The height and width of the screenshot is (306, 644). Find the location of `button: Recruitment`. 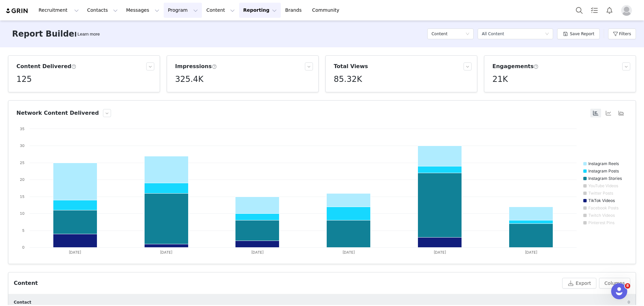

button: Recruitment is located at coordinates (59, 10).